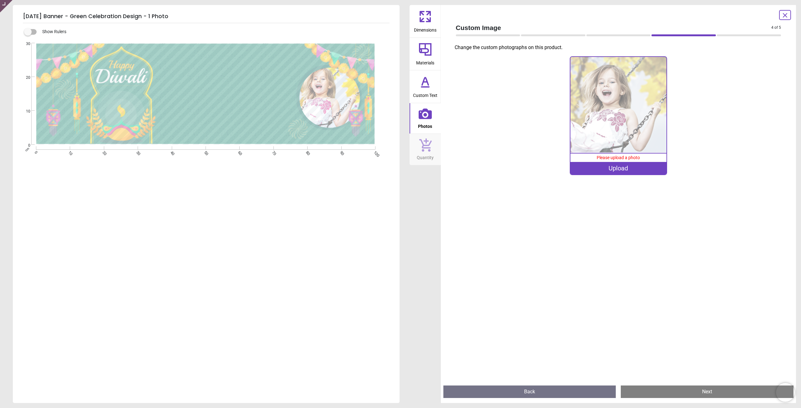 The image size is (801, 408). I want to click on div: Upload, so click(618, 168).